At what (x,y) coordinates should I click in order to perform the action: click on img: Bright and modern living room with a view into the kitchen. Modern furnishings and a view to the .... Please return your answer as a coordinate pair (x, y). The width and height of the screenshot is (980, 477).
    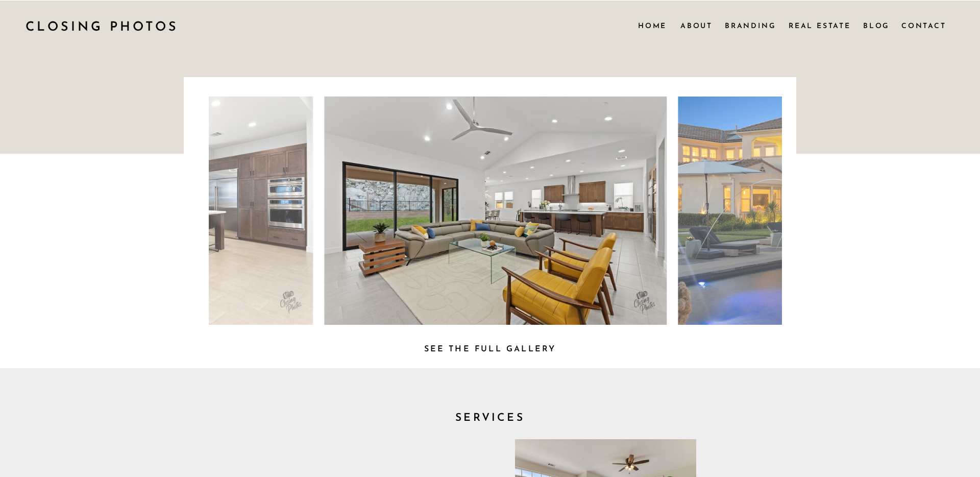
    Looking at the image, I should click on (495, 211).